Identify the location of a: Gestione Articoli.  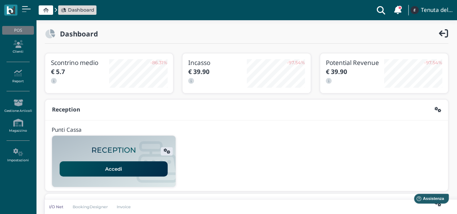
(18, 106).